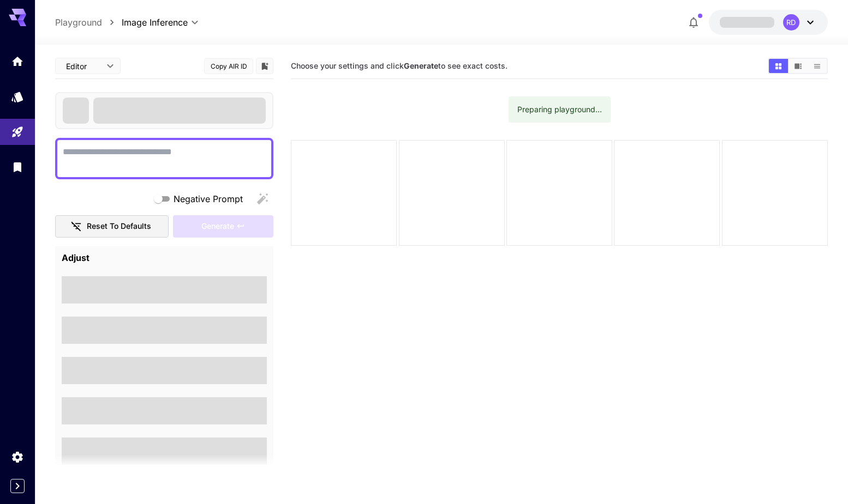  What do you see at coordinates (78, 22) in the screenshot?
I see `p: Playground` at bounding box center [78, 22].